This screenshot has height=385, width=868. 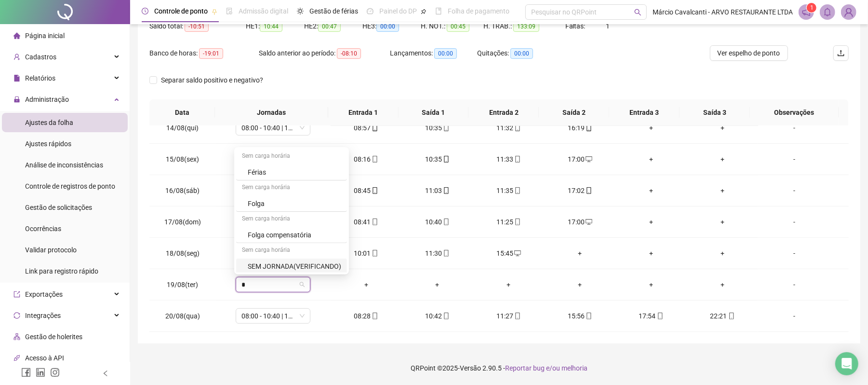 What do you see at coordinates (45, 36) in the screenshot?
I see `span: Página inicial` at bounding box center [45, 36].